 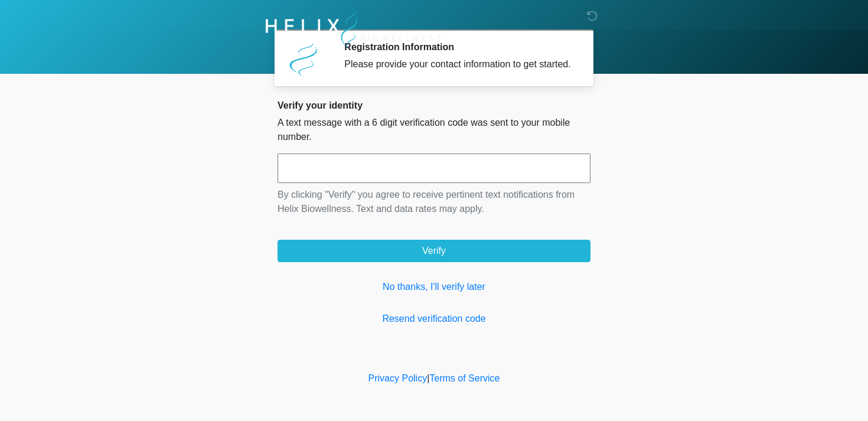 I want to click on button: Verify, so click(x=434, y=251).